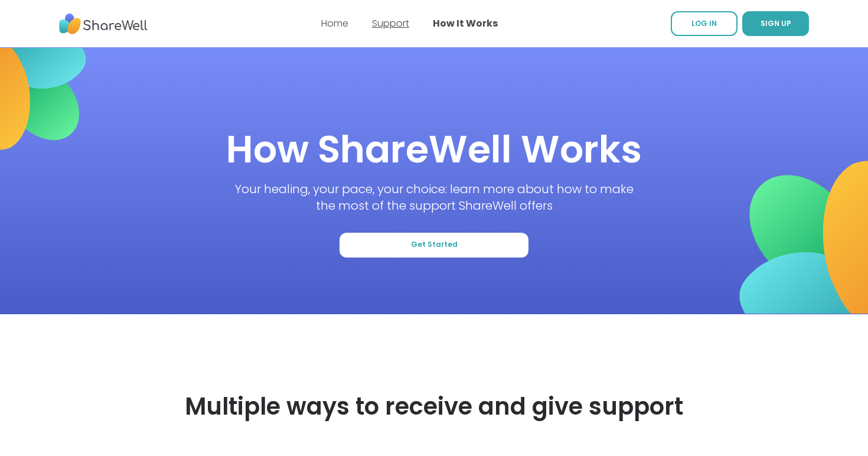 The width and height of the screenshot is (868, 456). Describe the element at coordinates (775, 24) in the screenshot. I see `button: SIGN UP` at that location.